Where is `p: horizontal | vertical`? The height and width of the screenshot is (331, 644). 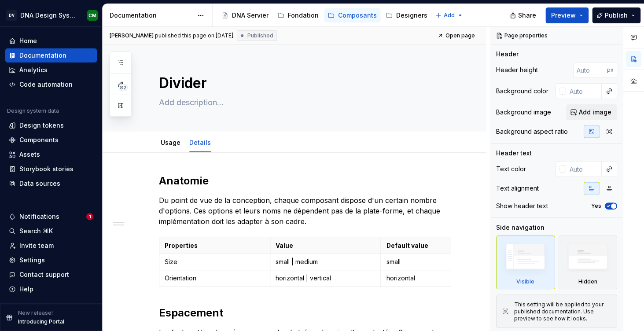
p: horizontal | vertical is located at coordinates (325, 279).